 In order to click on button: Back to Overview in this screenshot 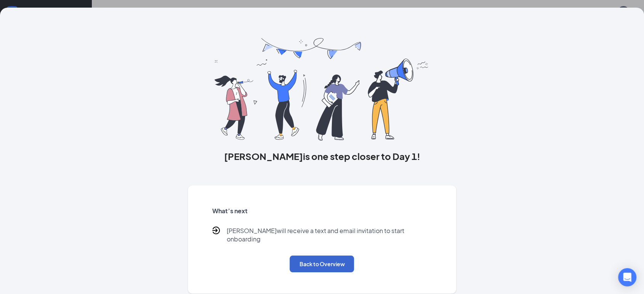, I will do `click(322, 264)`.